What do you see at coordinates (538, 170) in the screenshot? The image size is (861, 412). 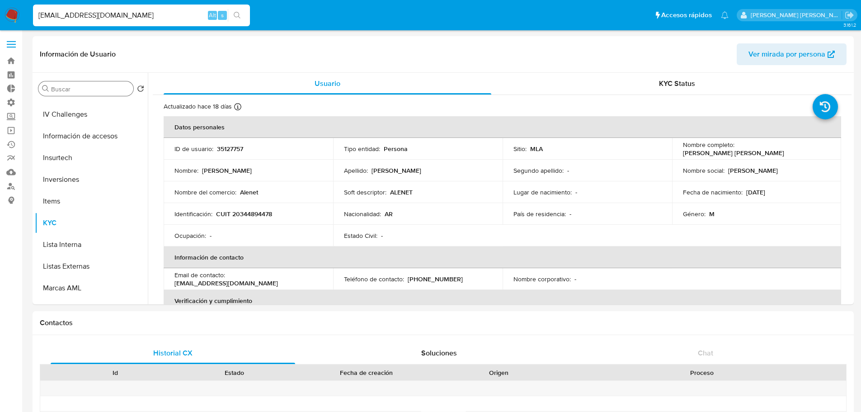 I see `p: Segundo apellido :` at bounding box center [538, 170].